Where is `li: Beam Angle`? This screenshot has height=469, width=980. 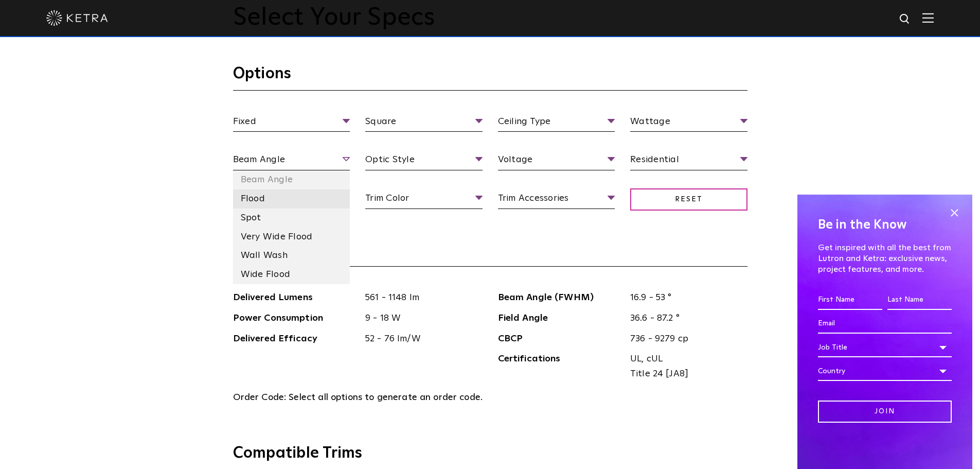
li: Beam Angle is located at coordinates (292, 180).